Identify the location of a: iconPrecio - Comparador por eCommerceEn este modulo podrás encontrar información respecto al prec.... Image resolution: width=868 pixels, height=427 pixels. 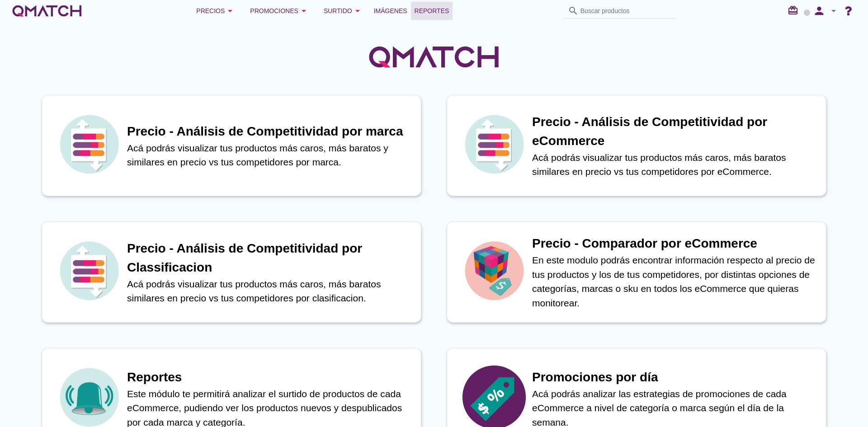
(636, 272).